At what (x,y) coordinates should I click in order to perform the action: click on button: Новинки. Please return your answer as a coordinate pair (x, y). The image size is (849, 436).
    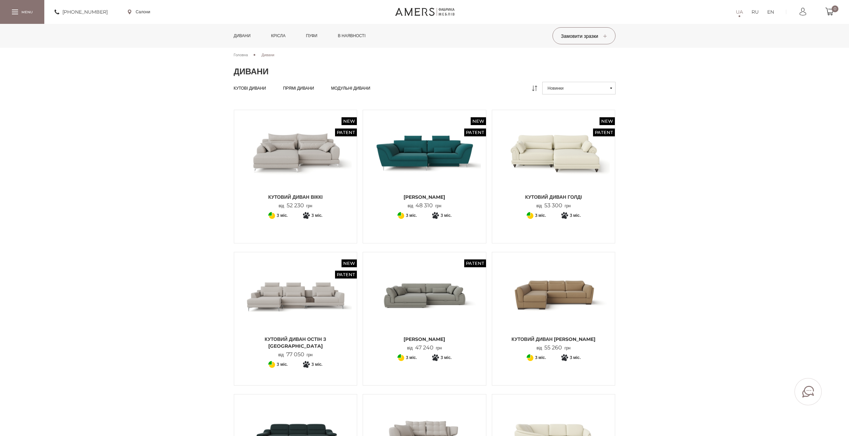
    Looking at the image, I should click on (578, 88).